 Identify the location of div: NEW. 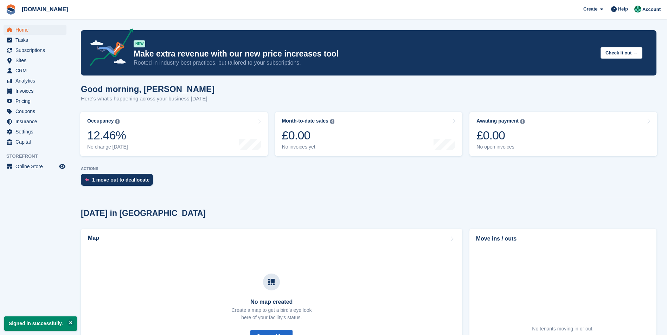
(139, 44).